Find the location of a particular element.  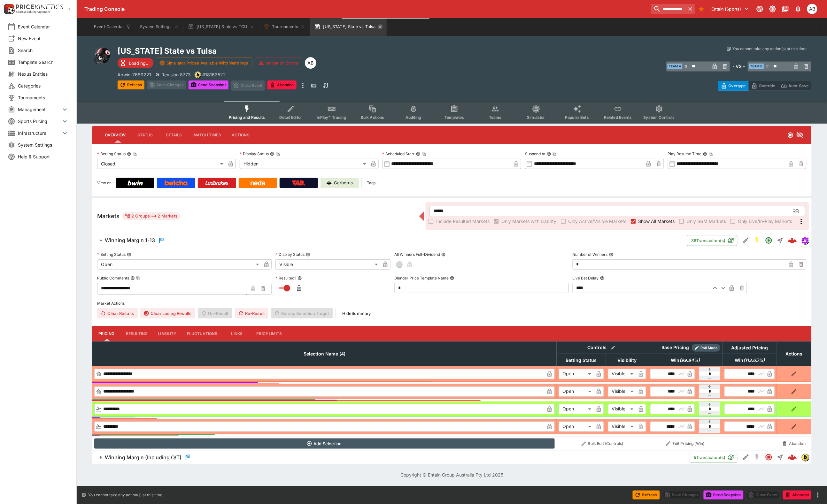

button: Winning Margin 1-13 is located at coordinates (390, 241).